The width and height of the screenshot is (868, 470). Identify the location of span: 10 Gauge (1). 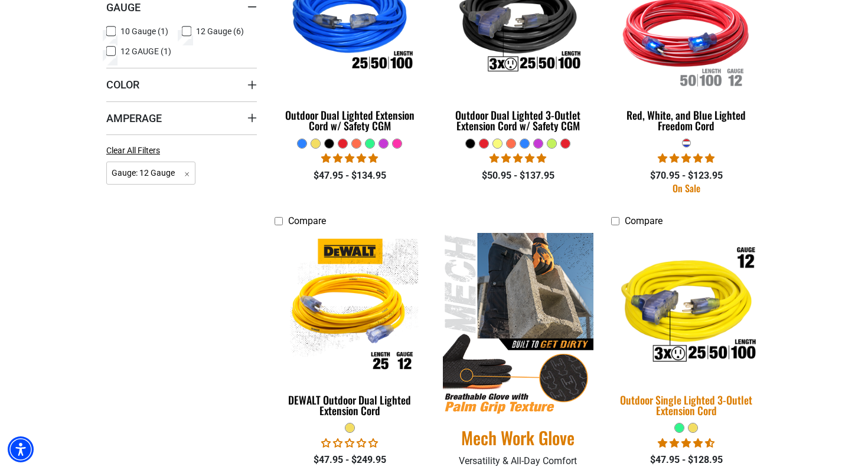
(144, 31).